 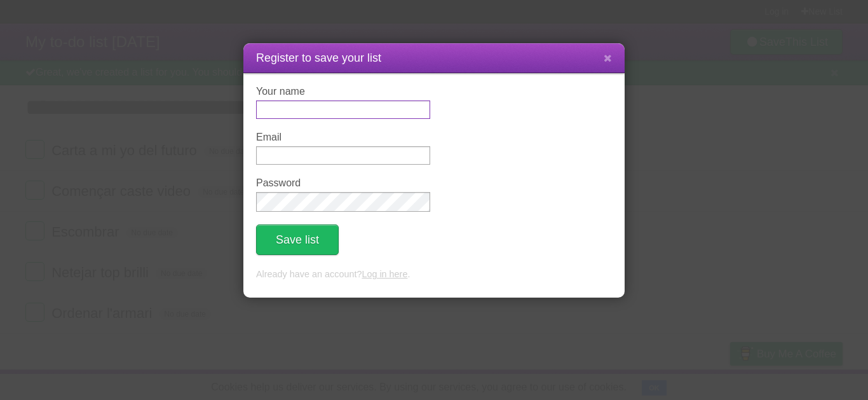 What do you see at coordinates (343, 183) in the screenshot?
I see `label: Password` at bounding box center [343, 183].